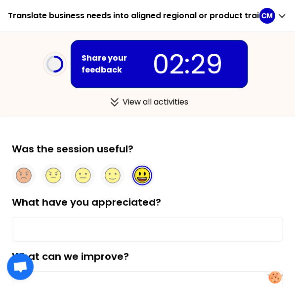 The height and width of the screenshot is (287, 295). Describe the element at coordinates (147, 102) in the screenshot. I see `div: View all activities` at that location.